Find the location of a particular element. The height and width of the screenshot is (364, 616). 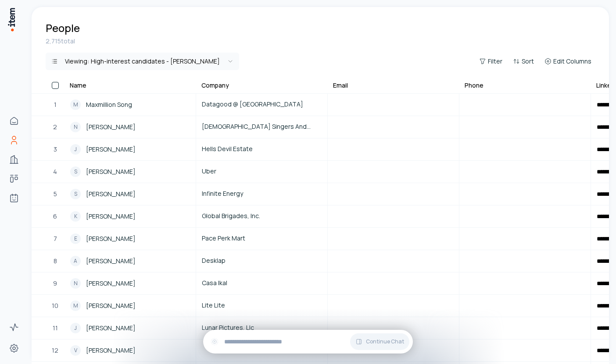

span: 5 is located at coordinates (55, 194).